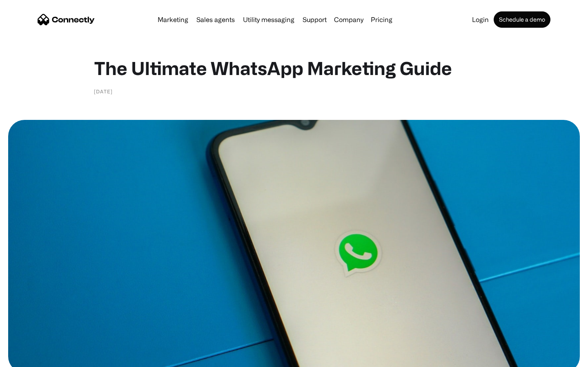 This screenshot has width=588, height=367. What do you see at coordinates (269, 19) in the screenshot?
I see `a: Utility messaging` at bounding box center [269, 19].